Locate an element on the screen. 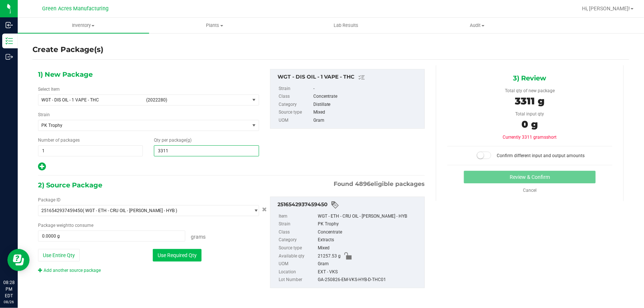  a: Lab Results is located at coordinates (346, 25).